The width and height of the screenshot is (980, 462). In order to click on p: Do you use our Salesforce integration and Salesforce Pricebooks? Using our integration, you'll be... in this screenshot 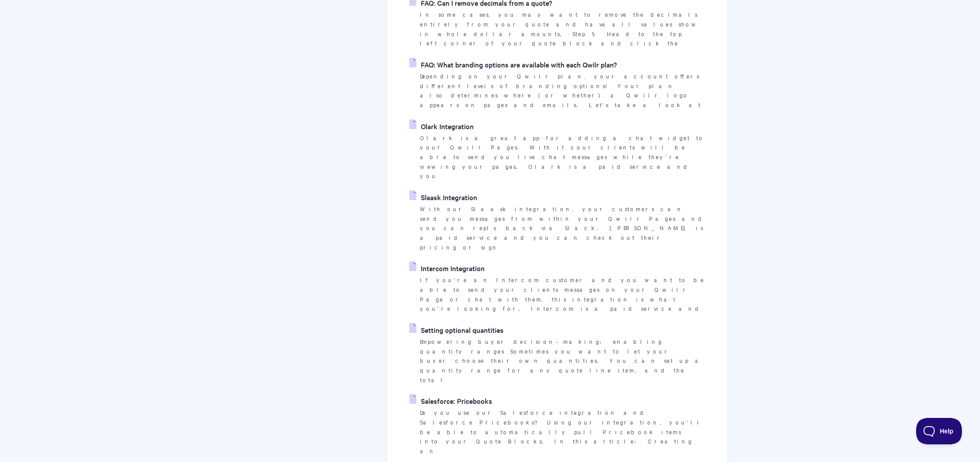, I will do `click(563, 432)`.